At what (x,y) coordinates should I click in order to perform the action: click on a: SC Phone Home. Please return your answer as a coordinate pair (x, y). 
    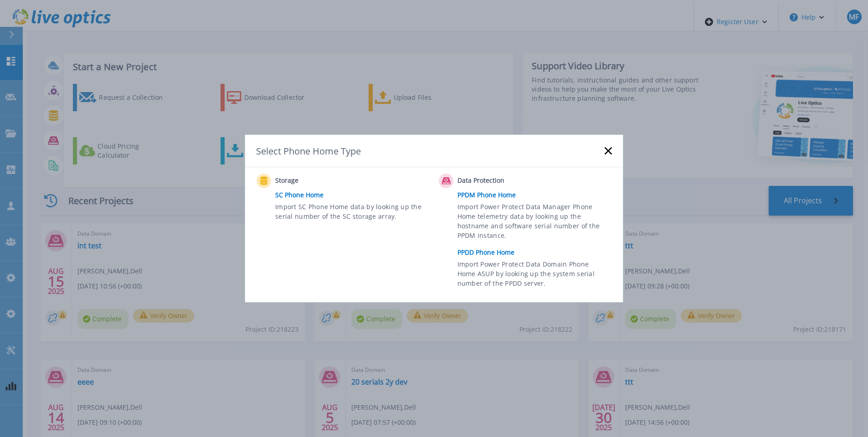
    Looking at the image, I should click on (354, 195).